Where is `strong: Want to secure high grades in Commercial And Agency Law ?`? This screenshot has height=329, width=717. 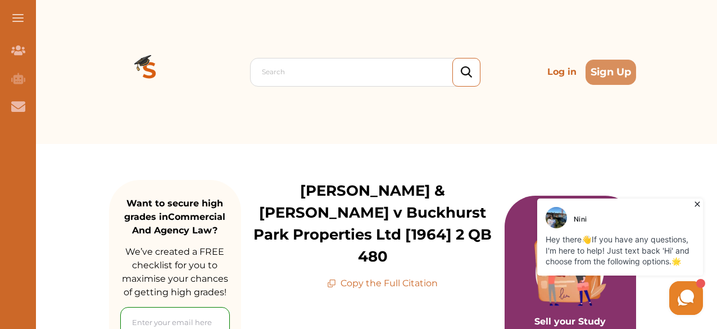 strong: Want to secure high grades in Commercial And Agency Law ? is located at coordinates (175, 216).